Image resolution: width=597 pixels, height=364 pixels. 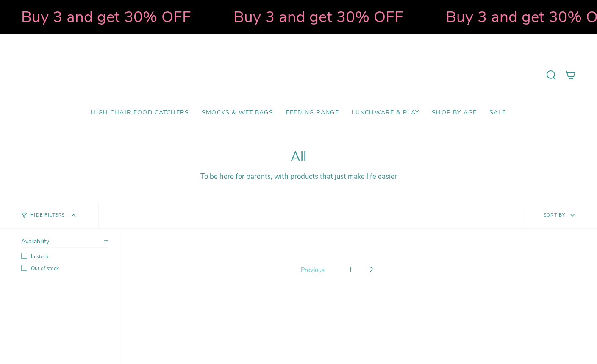 What do you see at coordinates (371, 270) in the screenshot?
I see `a: 2` at bounding box center [371, 270].